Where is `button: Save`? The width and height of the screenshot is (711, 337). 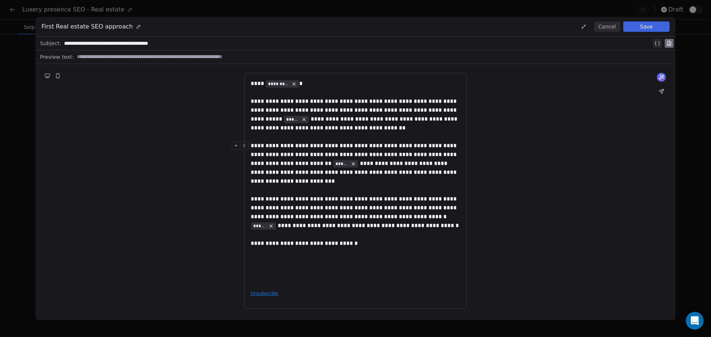
button: Save is located at coordinates (646, 27).